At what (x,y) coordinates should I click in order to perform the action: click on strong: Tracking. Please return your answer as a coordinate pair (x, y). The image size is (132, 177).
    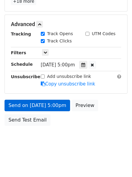
    Looking at the image, I should click on (21, 34).